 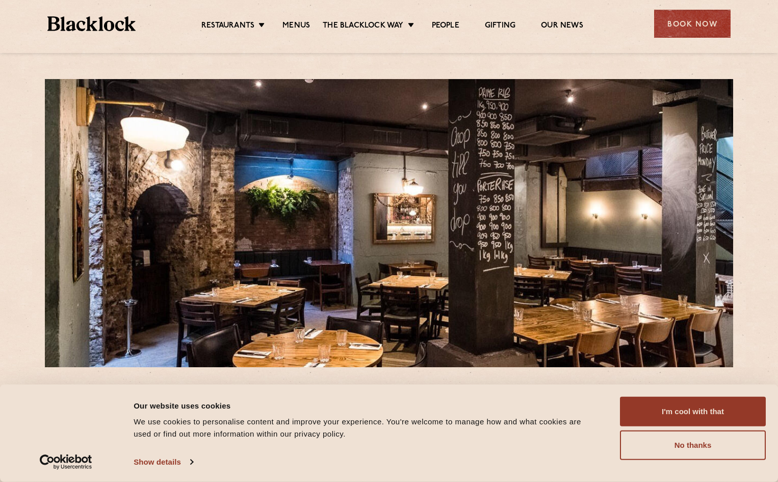 What do you see at coordinates (163, 462) in the screenshot?
I see `a: Show details` at bounding box center [163, 462].